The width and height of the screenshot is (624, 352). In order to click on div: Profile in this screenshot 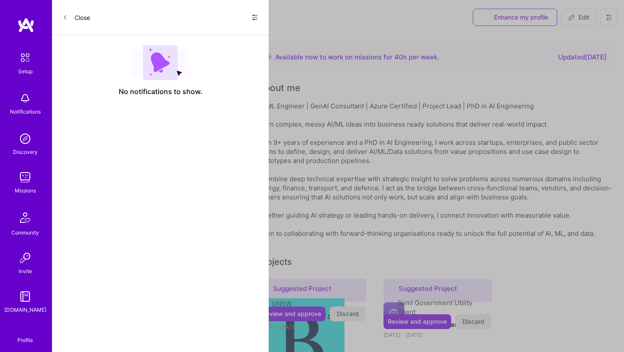, I will do `click(25, 339)`.